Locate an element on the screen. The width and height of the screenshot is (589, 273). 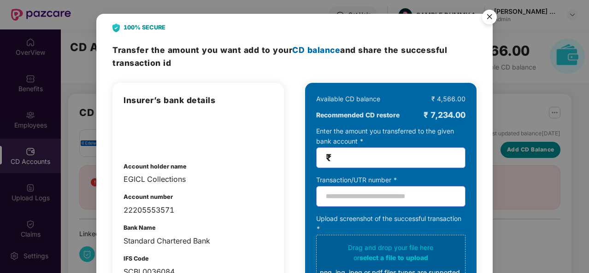
img: svg+xml;base64,PHN2ZyB4bWxucz0iaHR0cDovL3d3dy53My5vcmcvMjAwMC9zdmciIHdpZHRoPSI1NiIgaGVpZ2h0PSI1Ni... is located at coordinates (490, 18).